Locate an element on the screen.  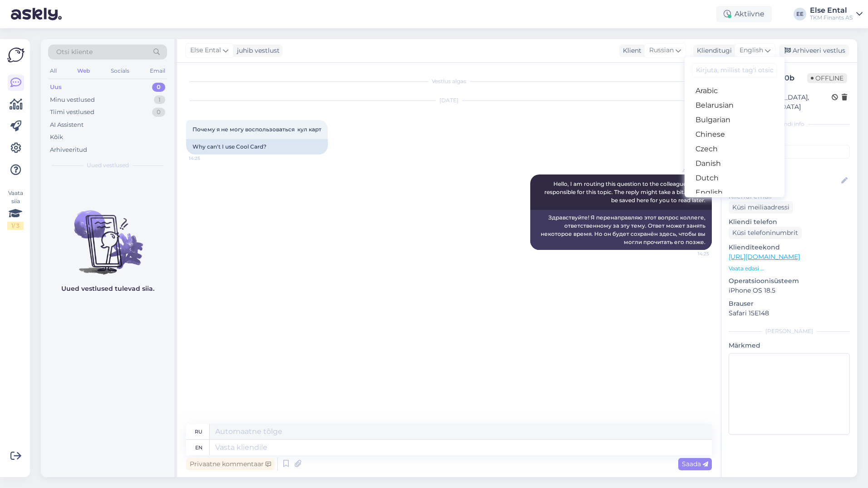
div: Kõik is located at coordinates (56, 137).